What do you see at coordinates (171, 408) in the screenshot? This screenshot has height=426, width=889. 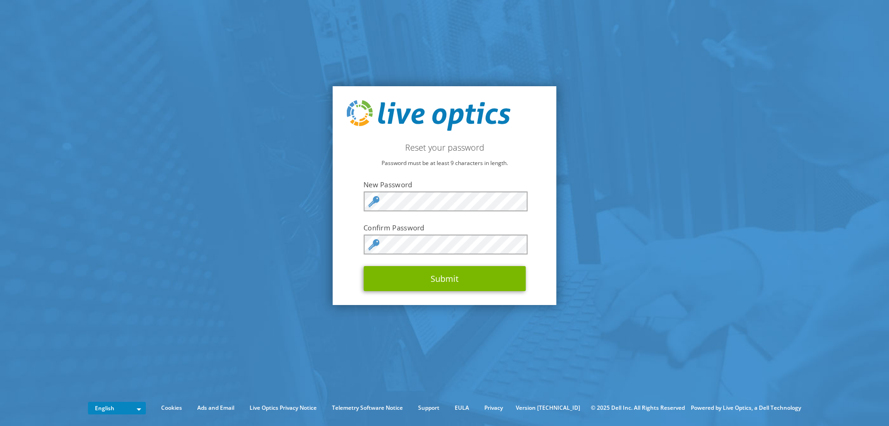 I see `a: Cookies` at bounding box center [171, 408].